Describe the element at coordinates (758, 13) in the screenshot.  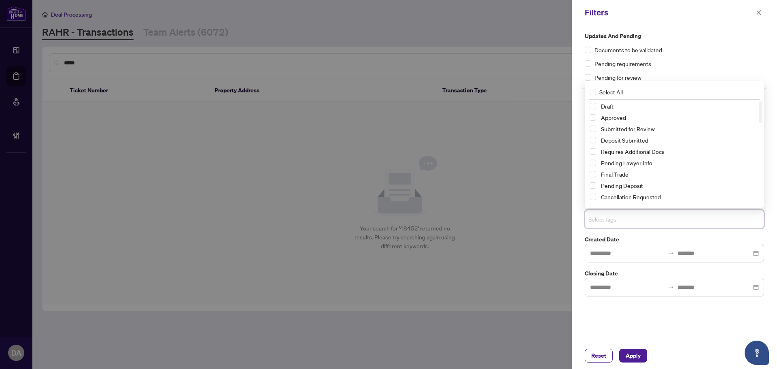
I see `span: close` at that location.